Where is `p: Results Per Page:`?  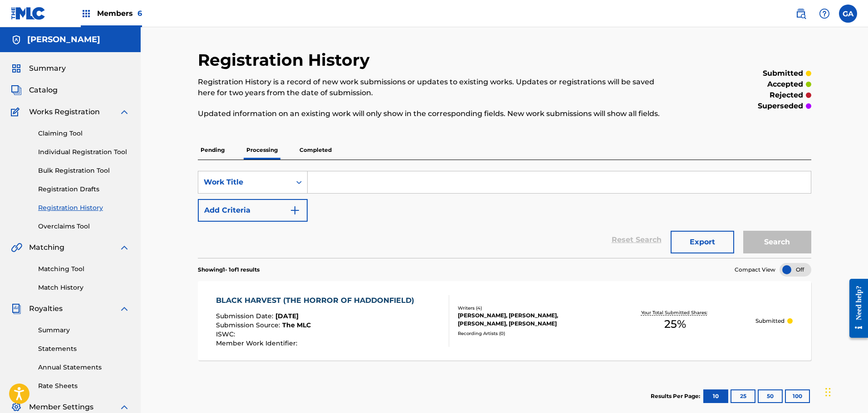 p: Results Per Page: is located at coordinates (677, 397).